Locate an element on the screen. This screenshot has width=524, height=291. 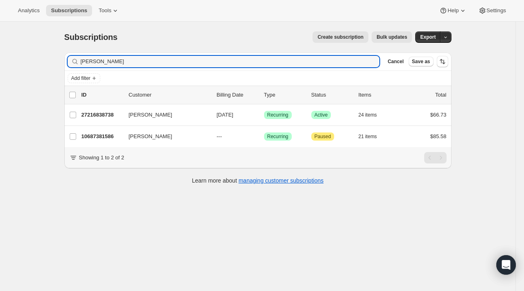
span: Paused is located at coordinates (323, 137).